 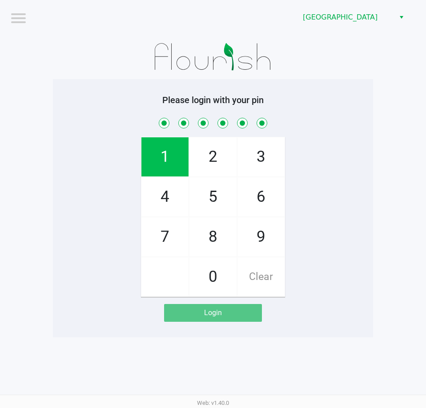 What do you see at coordinates (261, 157) in the screenshot?
I see `span: 3` at bounding box center [261, 157].